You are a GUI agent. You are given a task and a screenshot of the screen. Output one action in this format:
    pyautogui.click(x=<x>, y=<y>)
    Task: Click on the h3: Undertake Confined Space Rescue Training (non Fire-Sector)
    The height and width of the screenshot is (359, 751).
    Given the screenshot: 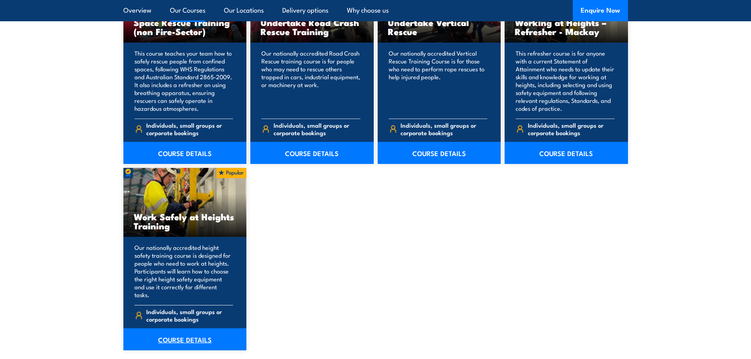 What is the action you would take?
    pyautogui.click(x=185, y=22)
    